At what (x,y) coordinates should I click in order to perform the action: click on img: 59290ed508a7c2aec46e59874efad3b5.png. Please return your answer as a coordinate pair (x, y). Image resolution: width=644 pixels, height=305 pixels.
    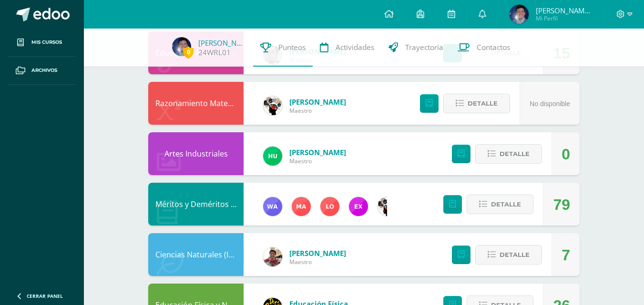
    Looking at the image, I should click on (330, 206).